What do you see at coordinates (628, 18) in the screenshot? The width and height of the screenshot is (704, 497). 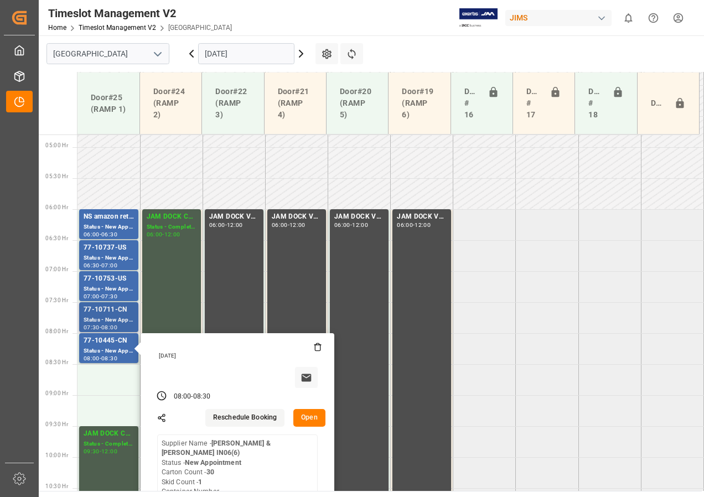 I see `button: show 0 new notifications` at bounding box center [628, 18].